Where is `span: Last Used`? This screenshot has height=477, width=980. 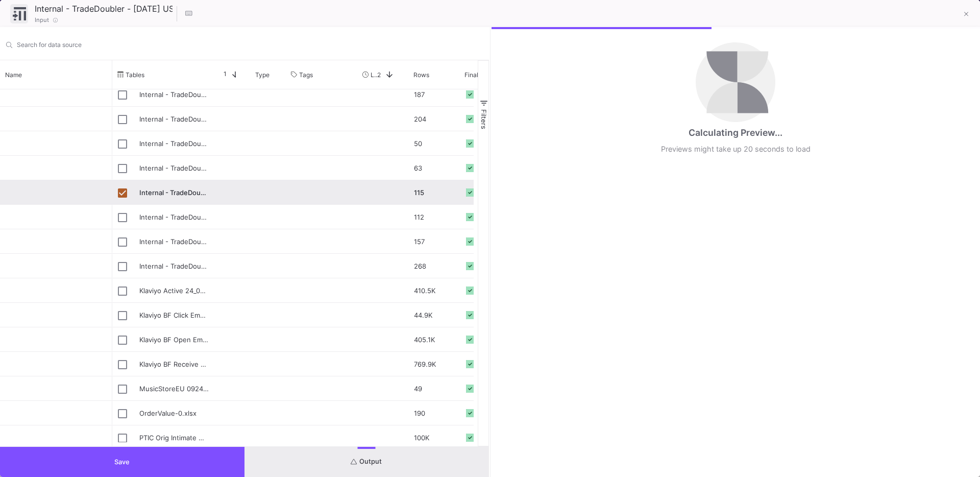 span: Last Used is located at coordinates (374, 75).